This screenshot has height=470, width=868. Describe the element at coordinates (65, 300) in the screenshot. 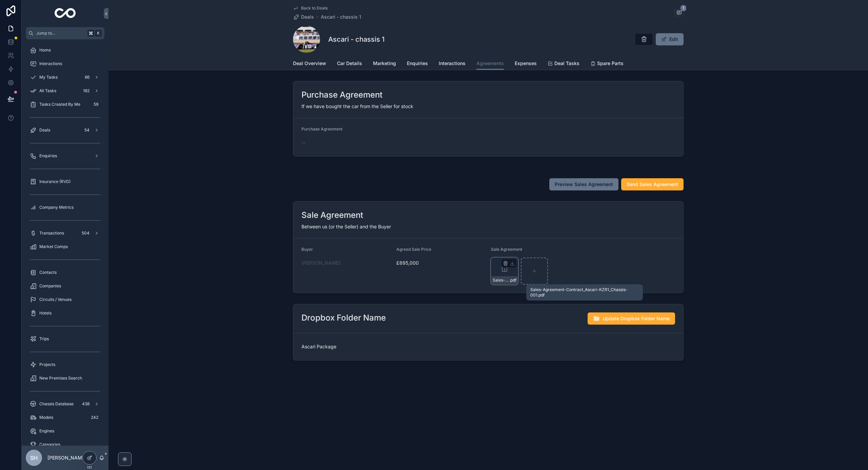

I see `a: Circuits / Venues` at that location.